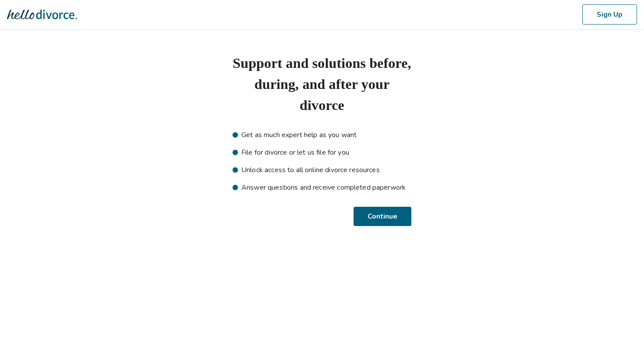 This screenshot has height=357, width=644. Describe the element at coordinates (322, 188) in the screenshot. I see `li: Answer questions and receive completed paperwork` at that location.